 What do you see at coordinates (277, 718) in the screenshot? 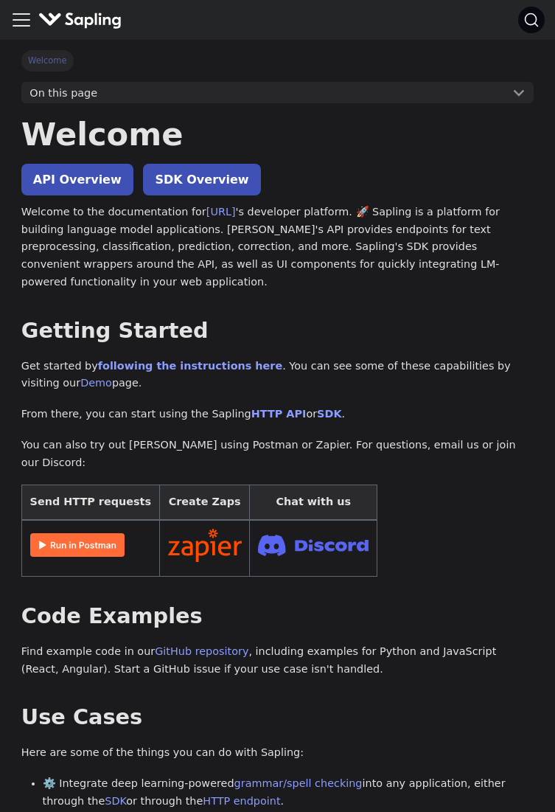
I see `h2: Use Cases` at bounding box center [277, 718].